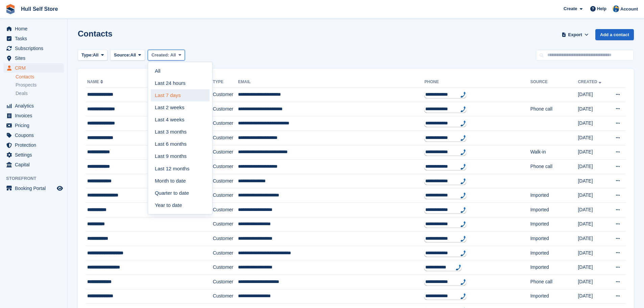 The image size is (644, 308). What do you see at coordinates (180, 144) in the screenshot?
I see `a: Last 6 months` at bounding box center [180, 144].